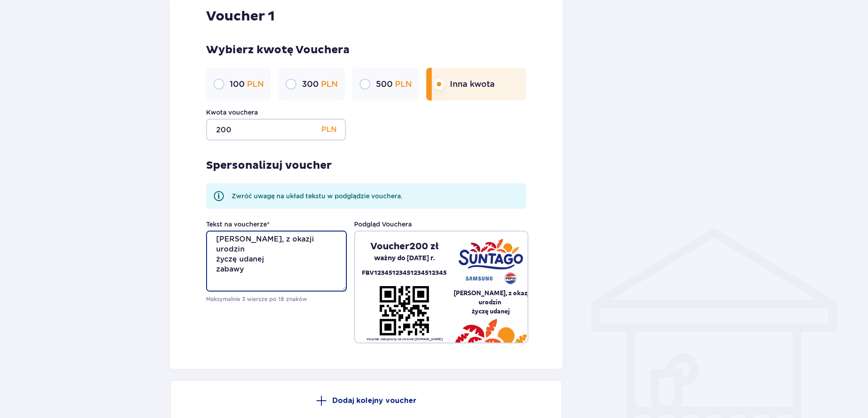 Image resolution: width=868 pixels, height=418 pixels. What do you see at coordinates (232, 112) in the screenshot?
I see `label: Kwota vouchera` at bounding box center [232, 112].